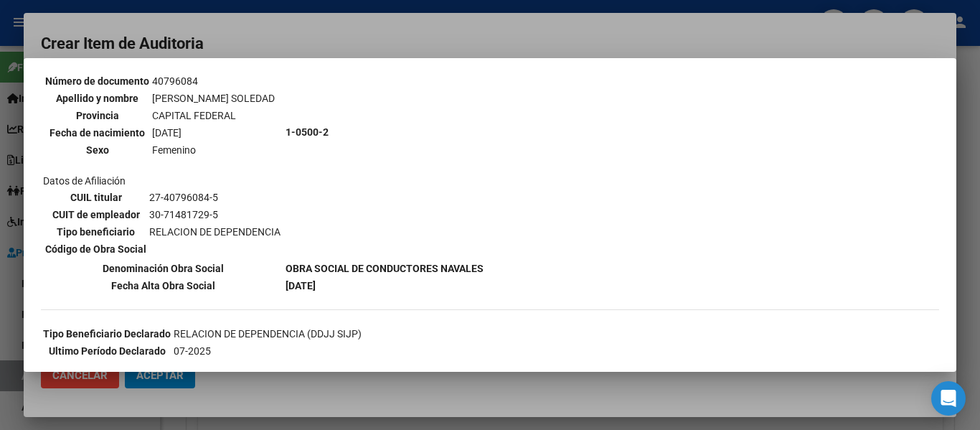  I want to click on th: Ultimo Período Declarado, so click(107, 351).